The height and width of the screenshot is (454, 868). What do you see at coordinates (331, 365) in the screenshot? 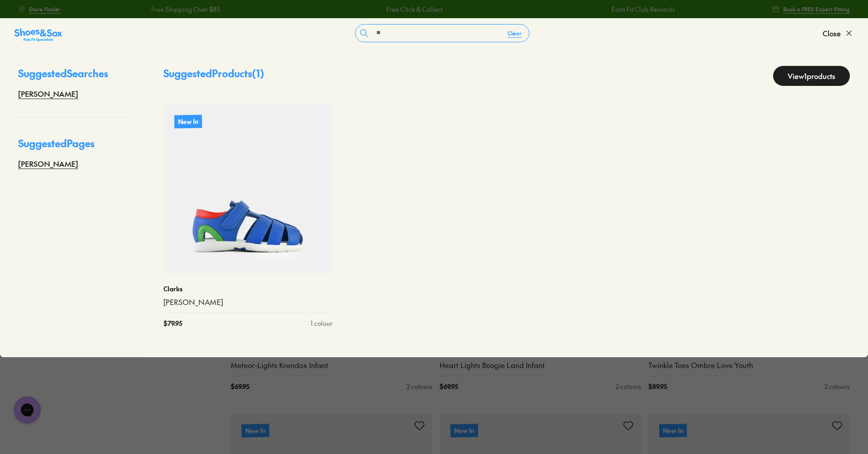
I see `a: Meteor-Lights Krendox Infant` at bounding box center [331, 365].